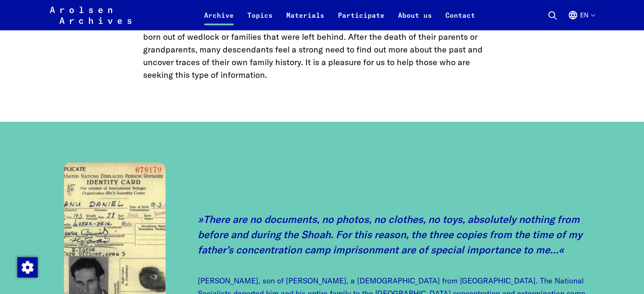  Describe the element at coordinates (581, 20) in the screenshot. I see `button: English, language selection` at that location.